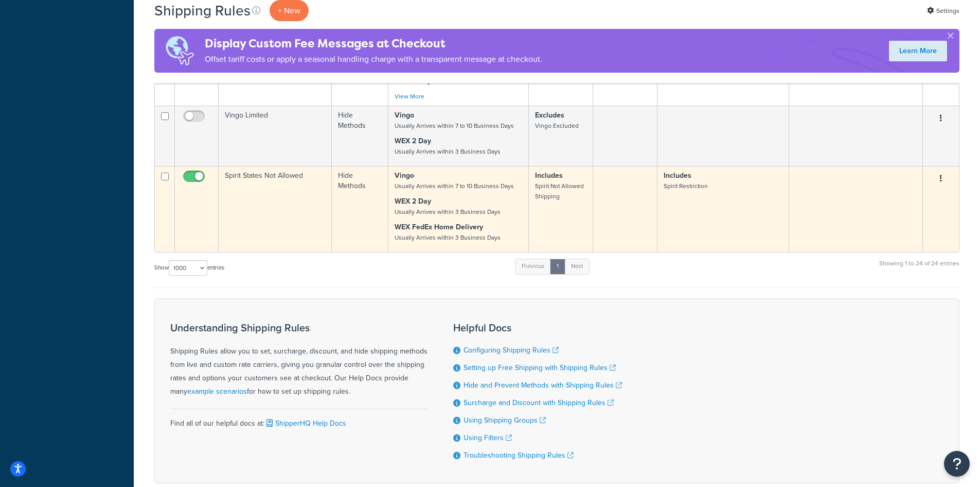 The width and height of the screenshot is (980, 487). Describe the element at coordinates (488, 437) in the screenshot. I see `a: Using Filters` at that location.